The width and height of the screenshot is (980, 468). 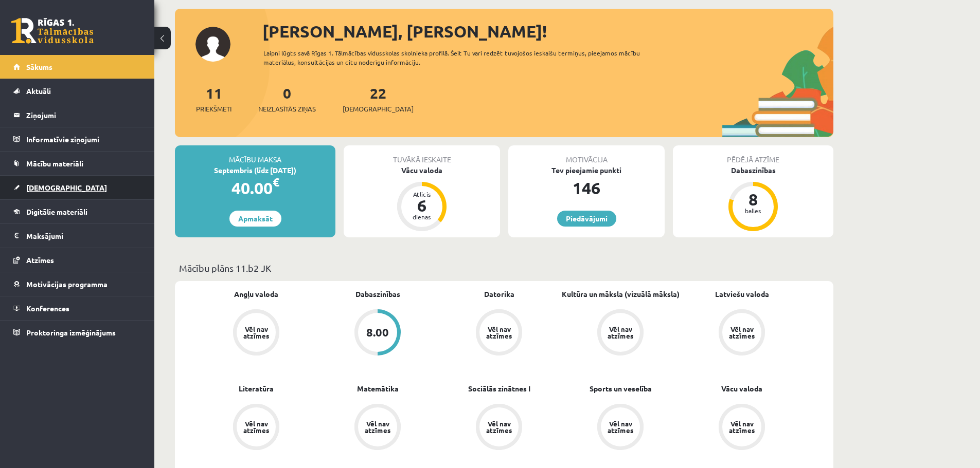 I want to click on a: 8.00, so click(x=377, y=334).